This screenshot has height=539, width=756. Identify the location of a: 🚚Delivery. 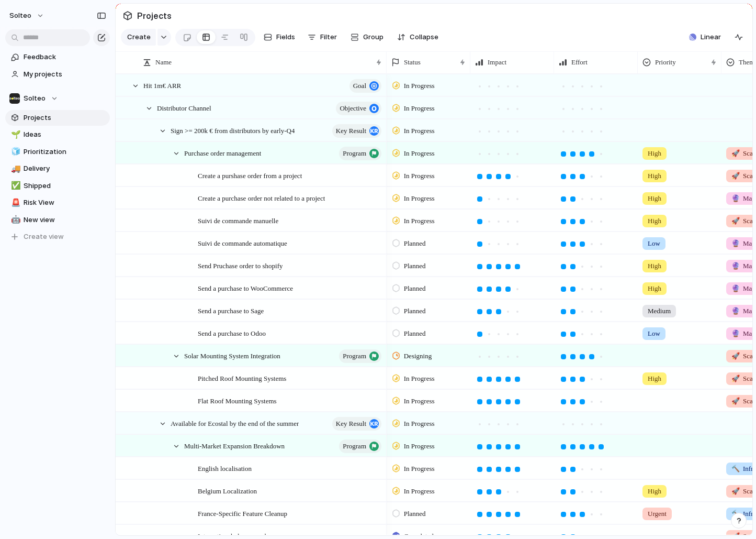
(57, 169).